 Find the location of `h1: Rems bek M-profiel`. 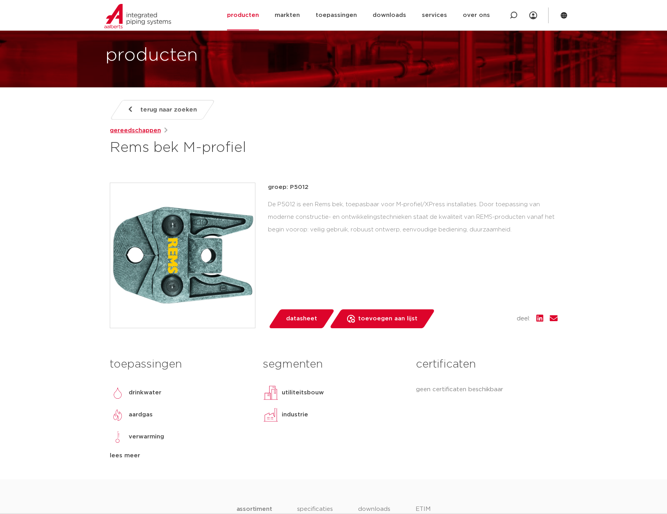

h1: Rems bek M-profiel is located at coordinates (257, 148).